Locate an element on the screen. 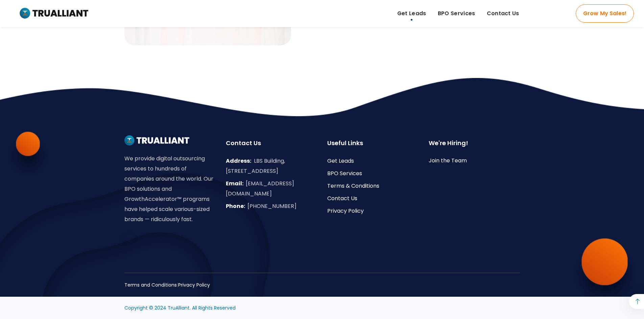  a: Grow My Sales! is located at coordinates (605, 14).